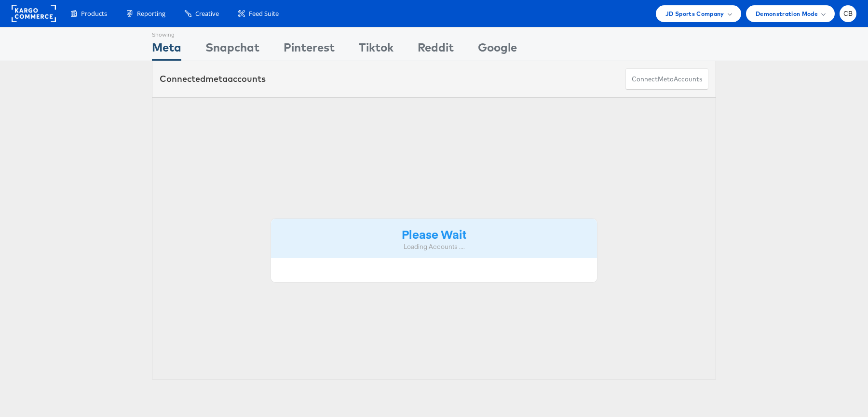 The image size is (868, 417). Describe the element at coordinates (434, 247) in the screenshot. I see `div: Loading Accounts ....` at that location.